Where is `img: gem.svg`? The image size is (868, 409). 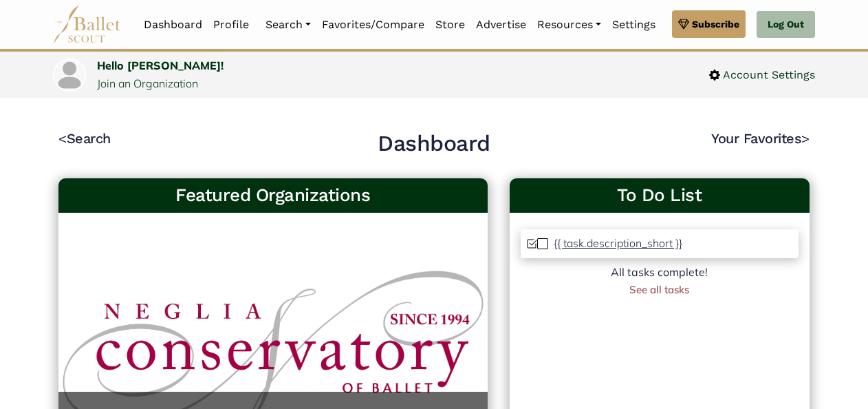
img: gem.svg is located at coordinates (684, 24).